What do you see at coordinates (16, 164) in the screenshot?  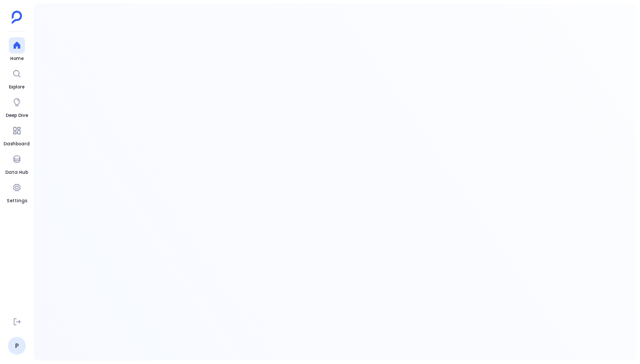 I see `a: Data Hub` at bounding box center [16, 164].